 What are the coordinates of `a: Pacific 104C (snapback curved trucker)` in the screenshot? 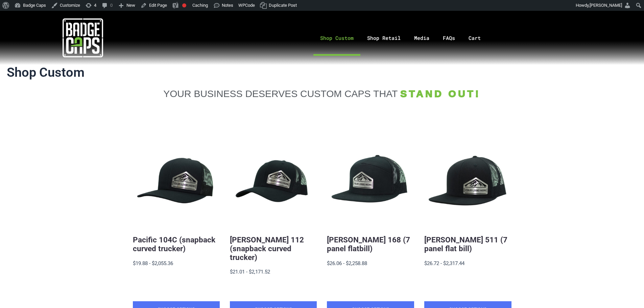 It's located at (174, 244).